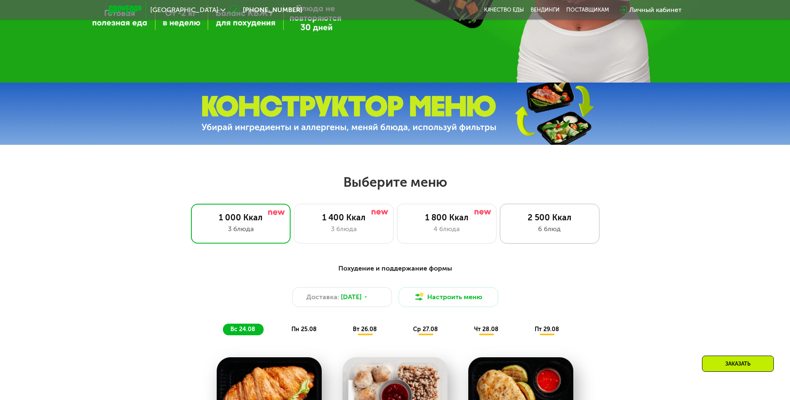 The image size is (790, 400). Describe the element at coordinates (448, 297) in the screenshot. I see `button: Настроить меню` at that location.